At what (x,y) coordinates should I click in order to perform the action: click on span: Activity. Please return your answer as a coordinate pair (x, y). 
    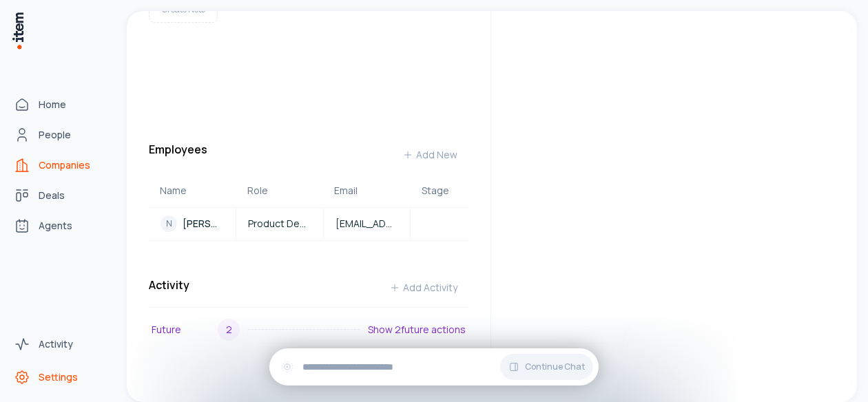
    Looking at the image, I should click on (56, 344).